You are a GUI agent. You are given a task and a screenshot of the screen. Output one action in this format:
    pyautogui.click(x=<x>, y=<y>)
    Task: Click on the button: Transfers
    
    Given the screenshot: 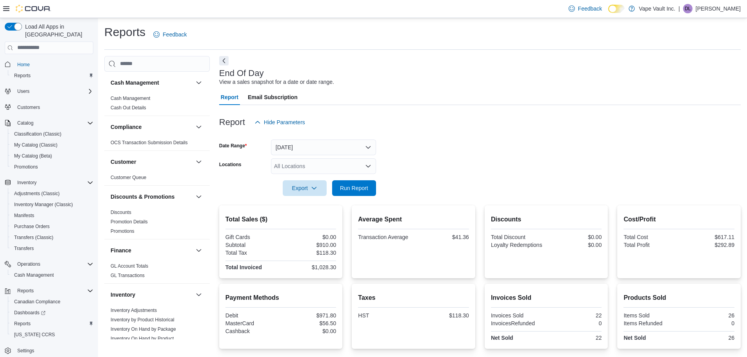 What is the action you would take?
    pyautogui.click(x=52, y=249)
    